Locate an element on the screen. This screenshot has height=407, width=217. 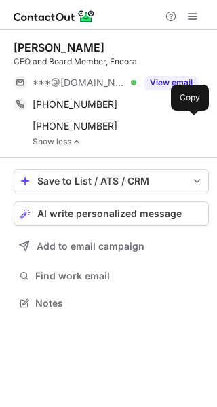
img: ContactOut v5.3.10 is located at coordinates (54, 16).